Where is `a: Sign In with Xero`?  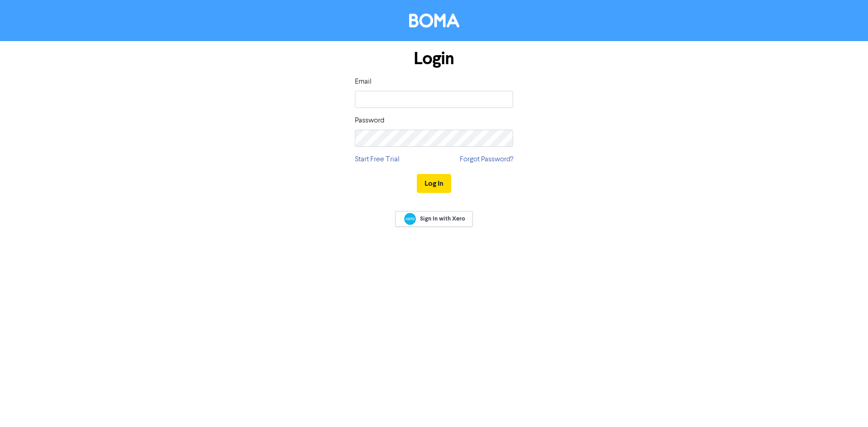
a: Sign In with Xero is located at coordinates (434, 219).